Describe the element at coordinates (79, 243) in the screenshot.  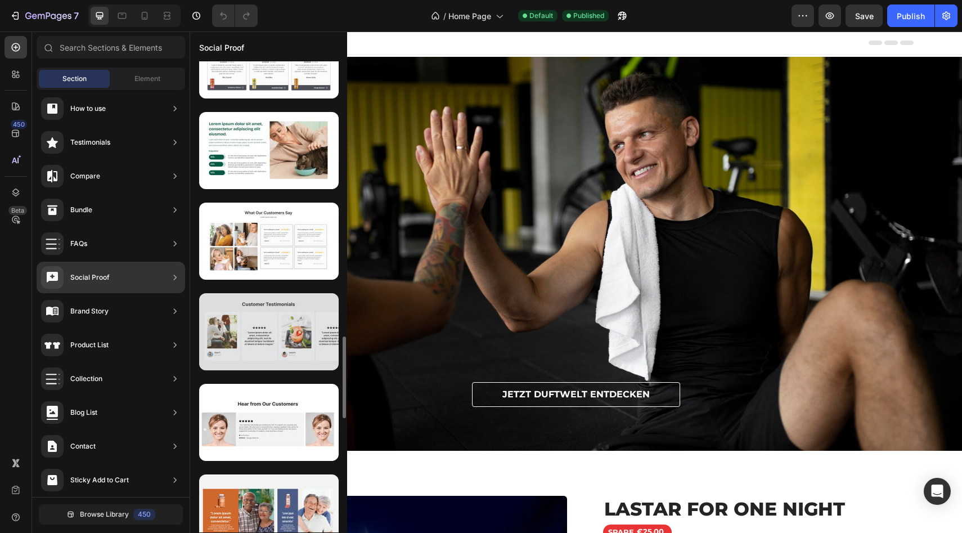
I see `div: FAQs` at that location.